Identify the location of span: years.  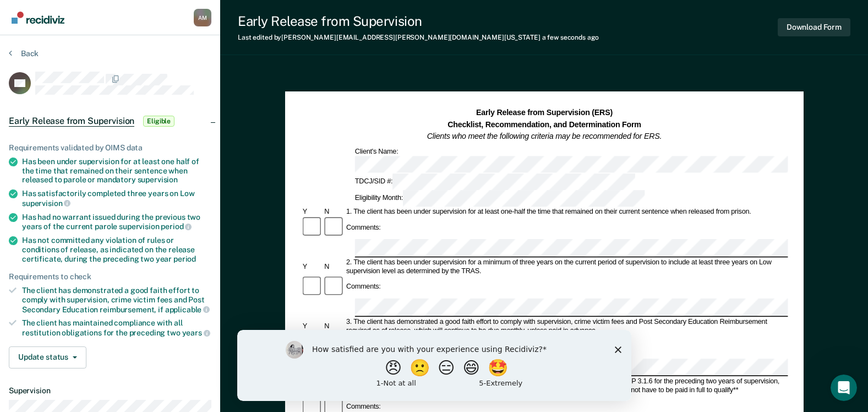
(196, 333).